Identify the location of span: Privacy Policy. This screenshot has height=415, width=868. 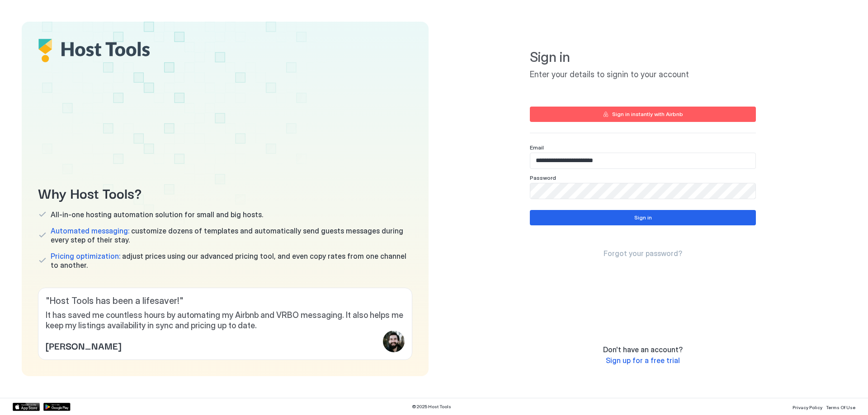
(808, 408).